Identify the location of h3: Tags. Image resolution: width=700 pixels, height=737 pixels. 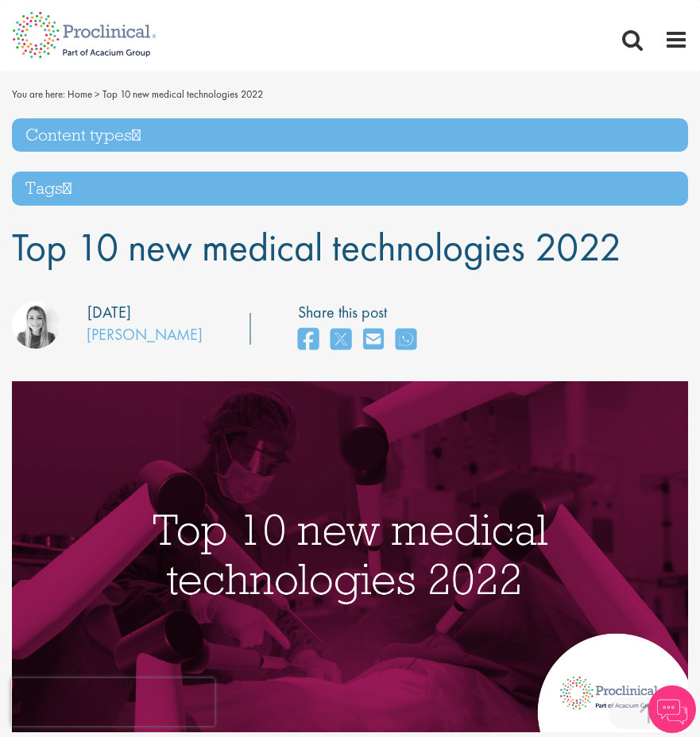
(350, 189).